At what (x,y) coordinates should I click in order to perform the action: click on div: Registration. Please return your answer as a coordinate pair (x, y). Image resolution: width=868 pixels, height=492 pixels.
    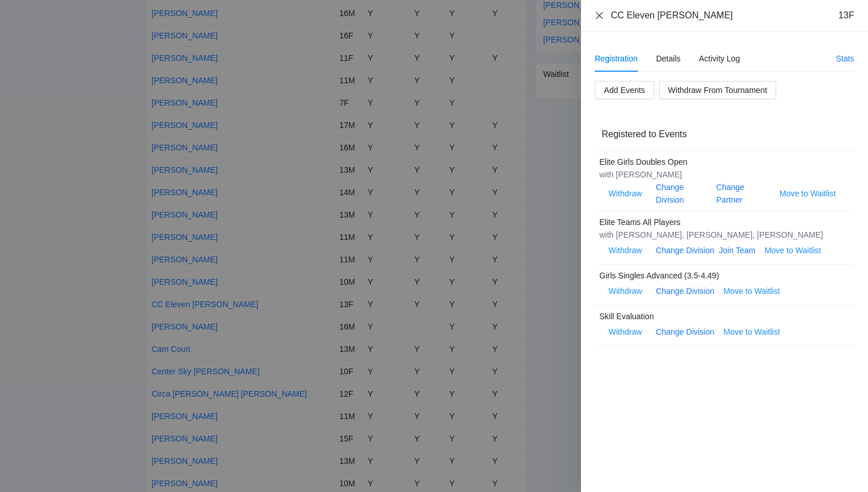
    Looking at the image, I should click on (616, 58).